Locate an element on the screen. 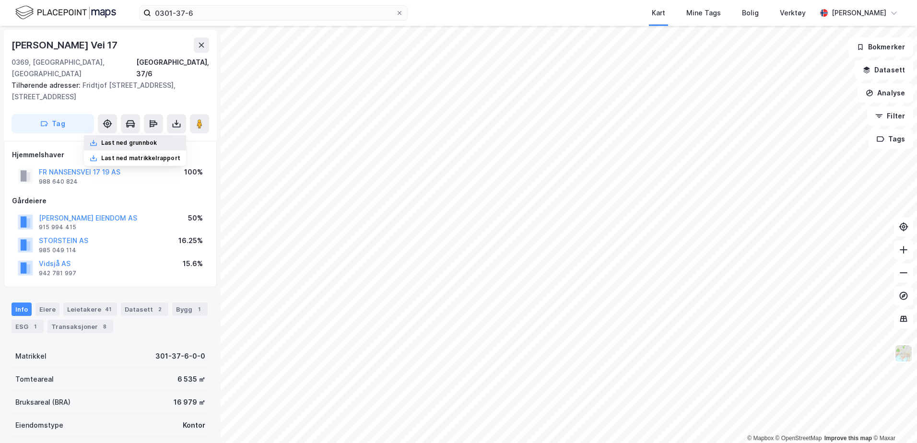 Image resolution: width=917 pixels, height=443 pixels. a: Mapbox is located at coordinates (760, 438).